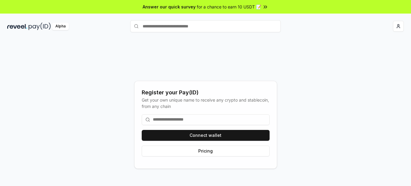  I want to click on span: Answer our quick survey, so click(169, 7).